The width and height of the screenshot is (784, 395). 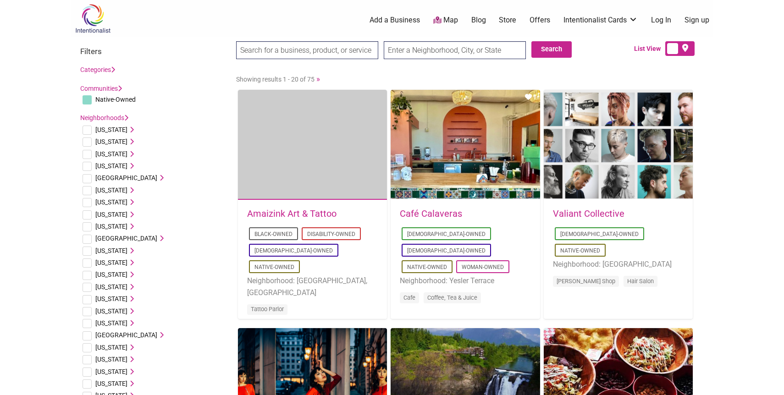 I want to click on a: Add a Business, so click(x=395, y=20).